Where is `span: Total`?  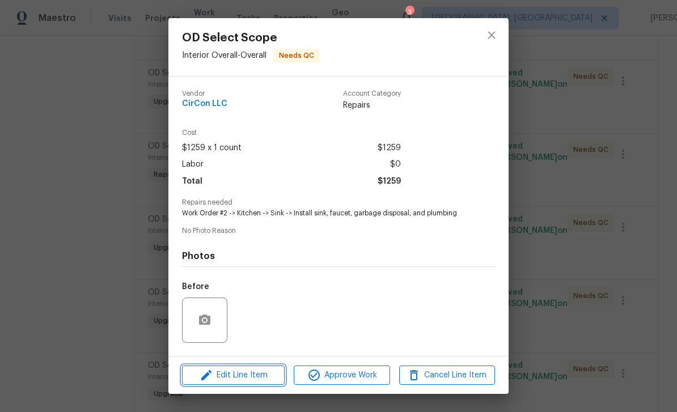
span: Total is located at coordinates (192, 182).